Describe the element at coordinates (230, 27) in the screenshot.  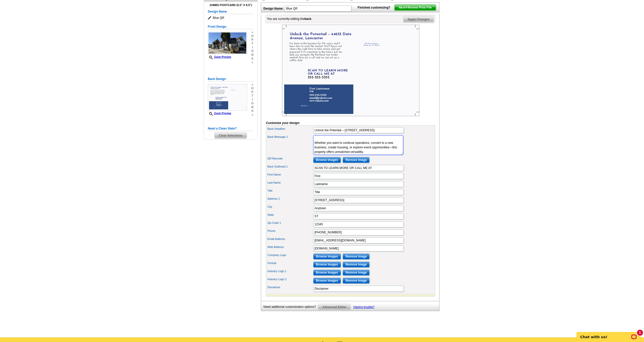
I see `h5: Front Design` at that location.